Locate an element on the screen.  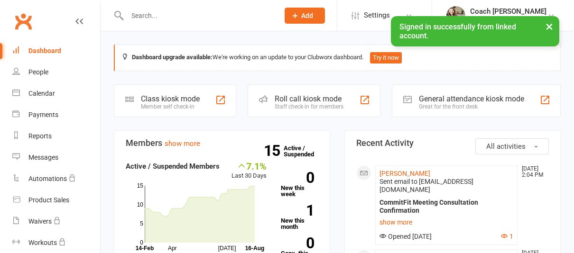
div: Workouts is located at coordinates (43, 243).